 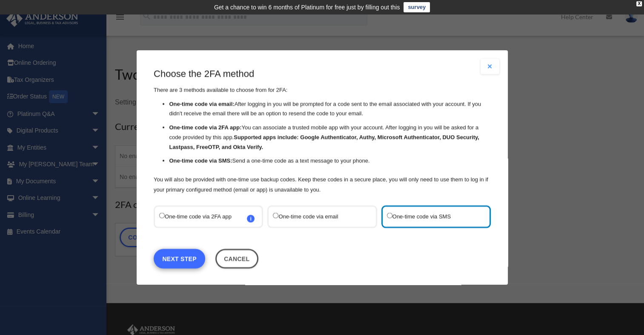 What do you see at coordinates (318, 216) in the screenshot?
I see `label: One-time code via email` at bounding box center [318, 216].